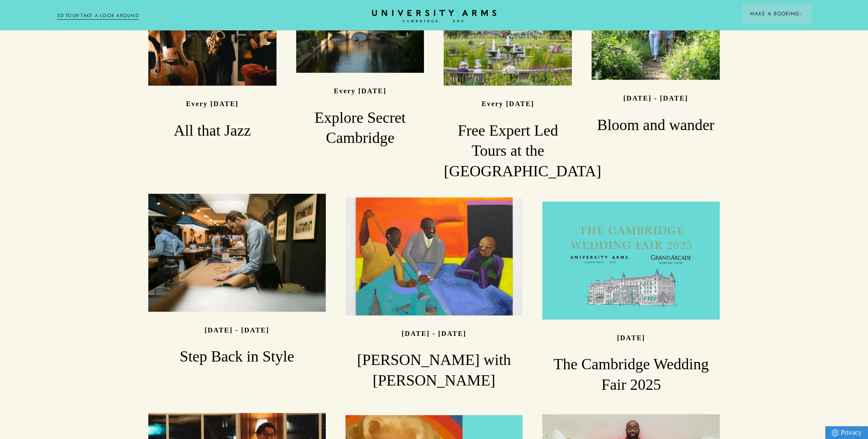 Image resolution: width=868 pixels, height=439 pixels. What do you see at coordinates (630, 375) in the screenshot?
I see `h3: The Cambridge Wedding Fair 2025` at bounding box center [630, 375].